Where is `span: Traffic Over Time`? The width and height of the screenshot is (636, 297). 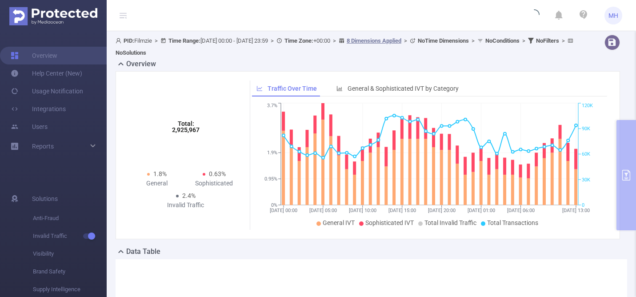 span: Traffic Over Time is located at coordinates (292, 88).